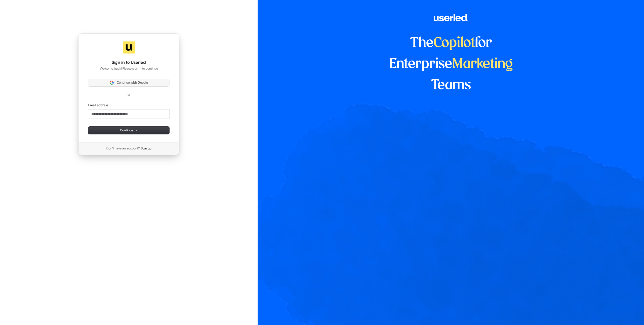 Image resolution: width=644 pixels, height=325 pixels. I want to click on h1: Sign in to Userled, so click(129, 63).